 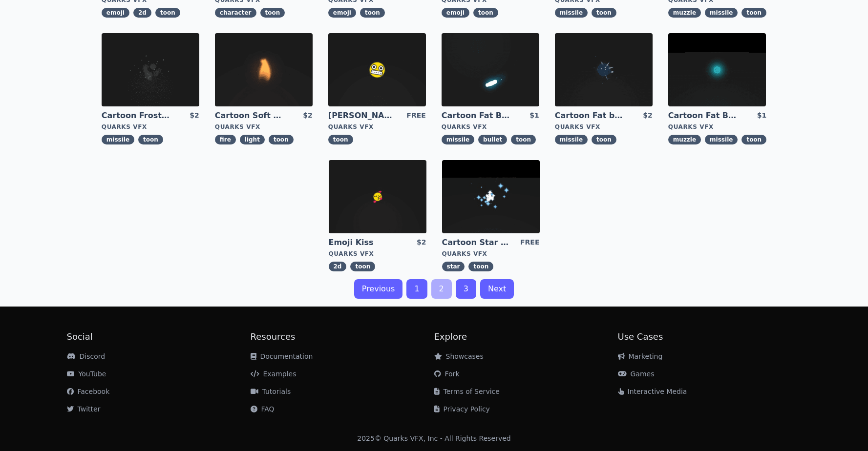 What do you see at coordinates (466, 289) in the screenshot?
I see `a: 3` at bounding box center [466, 289].